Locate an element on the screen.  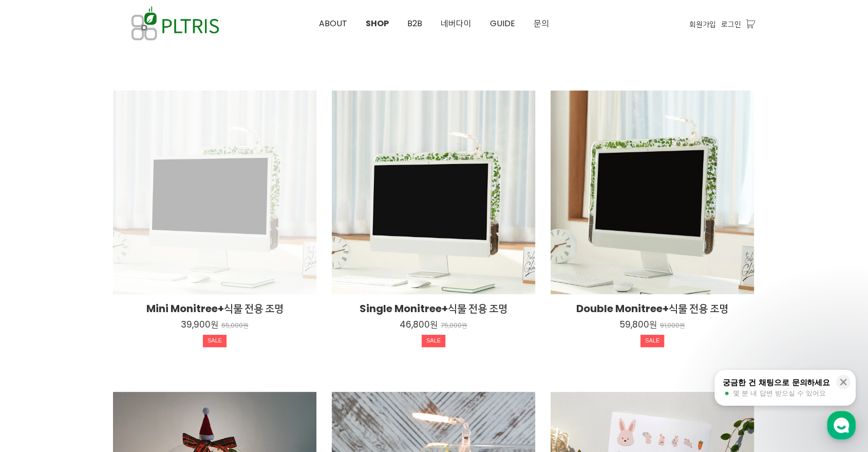
p: 39,900원 is located at coordinates (199, 325).